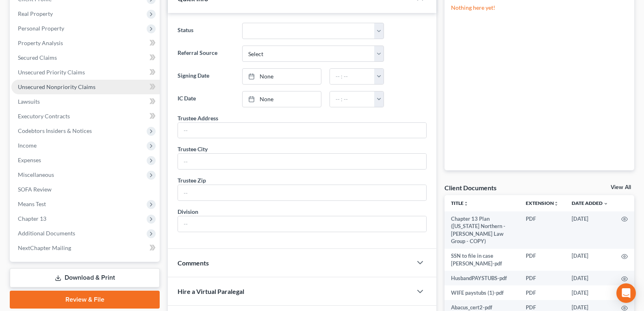 The width and height of the screenshot is (644, 311). Describe the element at coordinates (51, 72) in the screenshot. I see `span: Unsecured Priority Claims` at that location.